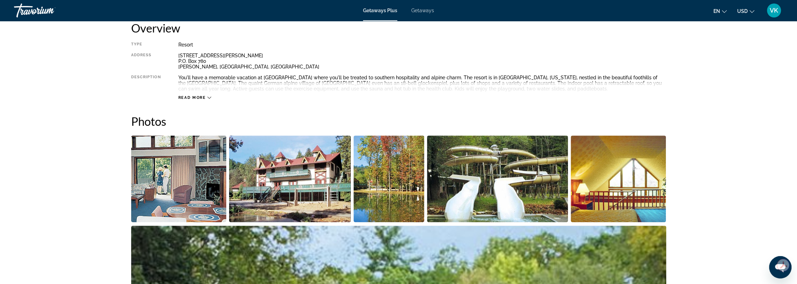 The width and height of the screenshot is (797, 284). What do you see at coordinates (720, 11) in the screenshot?
I see `button: Change language` at bounding box center [720, 11].